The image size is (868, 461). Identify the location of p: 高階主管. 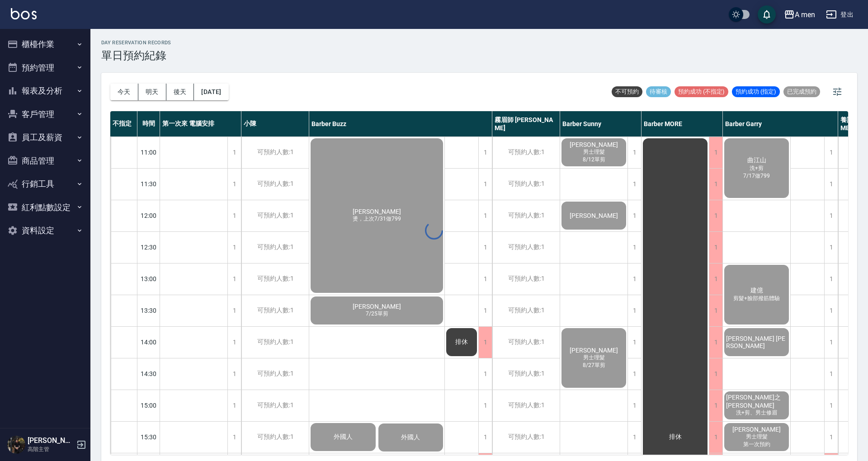
(51, 449).